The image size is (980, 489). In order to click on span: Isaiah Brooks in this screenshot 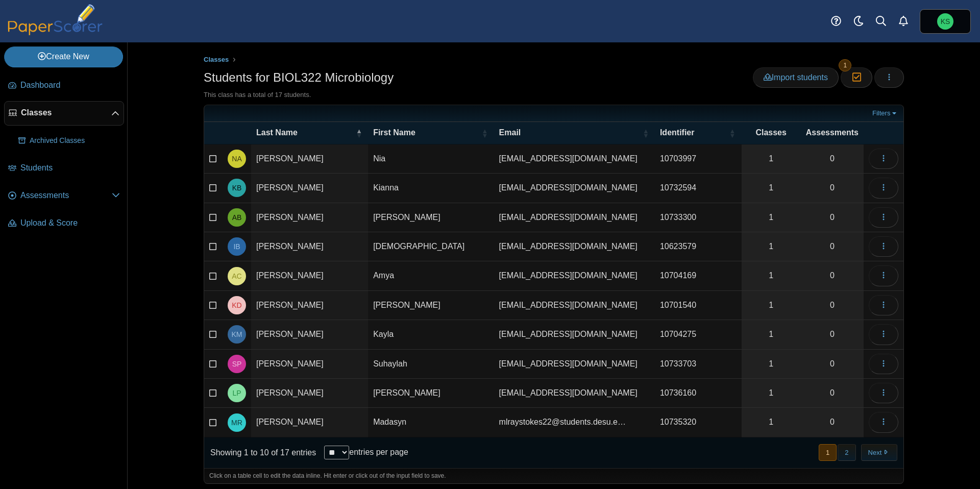, I will do `click(236, 246)`.